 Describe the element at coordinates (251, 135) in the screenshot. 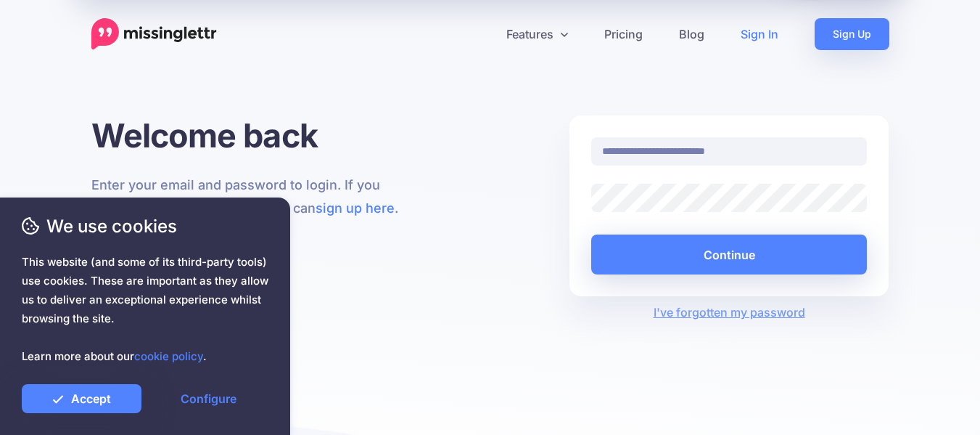

I see `h1: Welcome back` at that location.